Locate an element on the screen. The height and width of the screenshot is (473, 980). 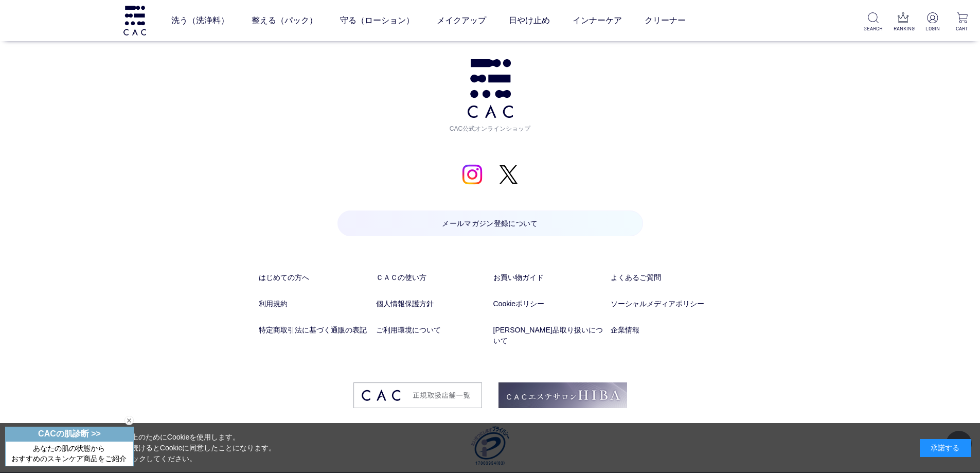
a: よくあるご質問 is located at coordinates (666, 278).